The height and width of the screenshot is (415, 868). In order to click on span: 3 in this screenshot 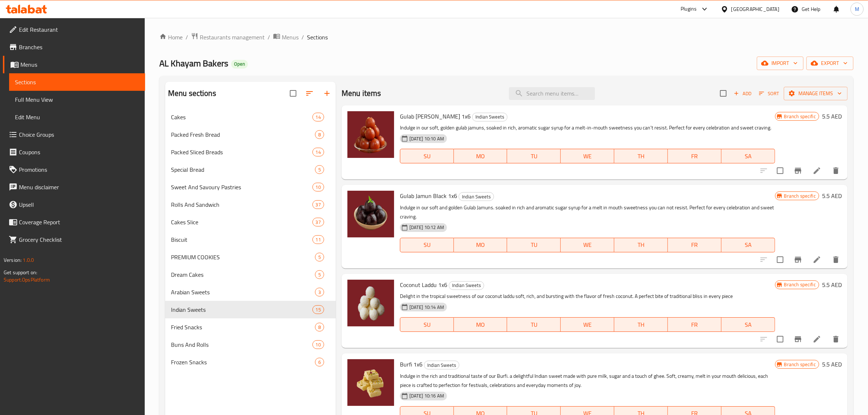, I will do `click(319, 293)`.